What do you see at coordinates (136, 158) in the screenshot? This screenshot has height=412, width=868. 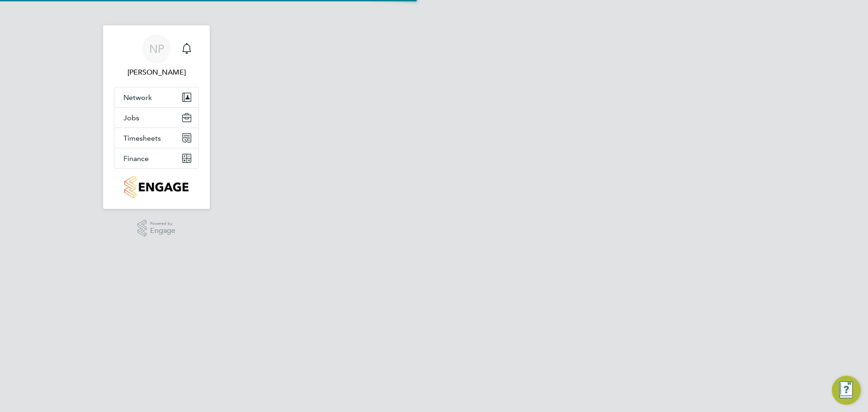 I see `span: Finance` at bounding box center [136, 158].